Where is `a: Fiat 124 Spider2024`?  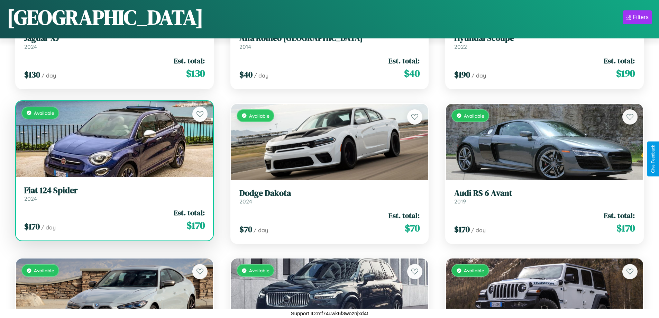
a: Fiat 124 Spider2024 is located at coordinates (114, 194).